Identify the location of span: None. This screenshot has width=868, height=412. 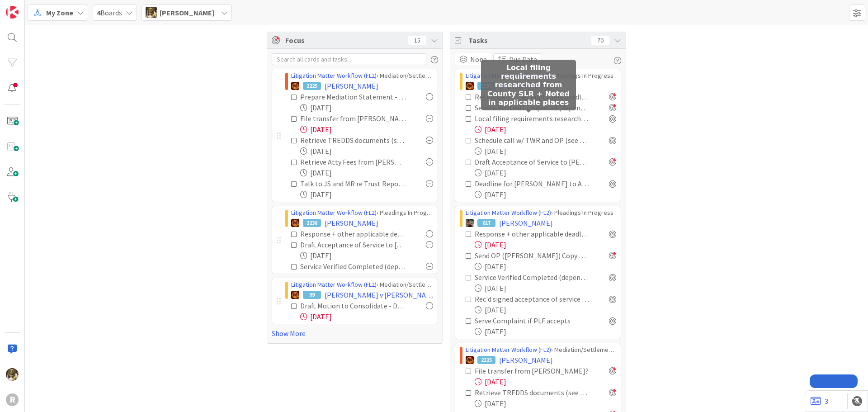
(478, 59).